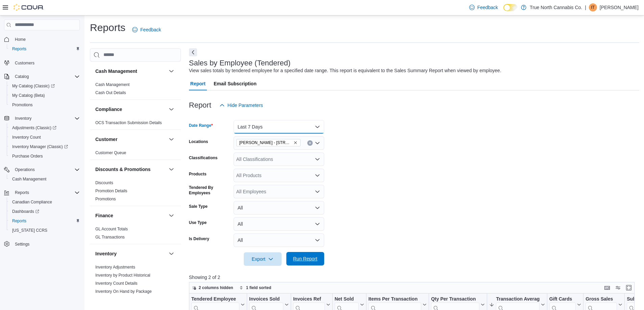  What do you see at coordinates (33, 86) in the screenshot?
I see `a: My Catalog (Classic)` at bounding box center [33, 86].